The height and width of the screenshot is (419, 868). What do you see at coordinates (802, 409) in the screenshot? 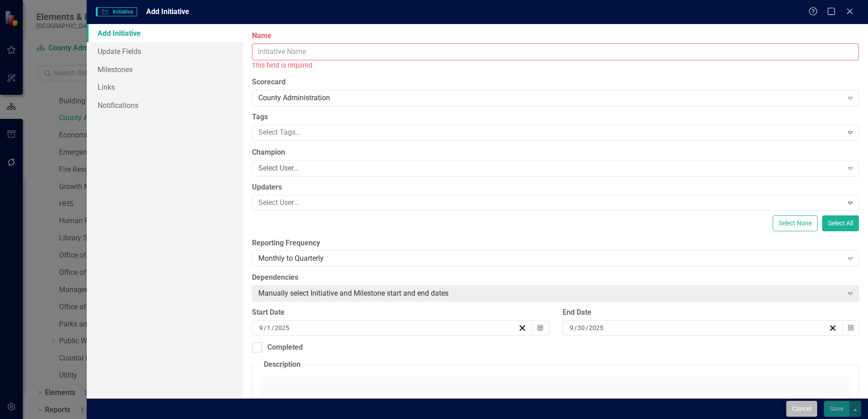
I see `button: Cancel` at bounding box center [802, 409].